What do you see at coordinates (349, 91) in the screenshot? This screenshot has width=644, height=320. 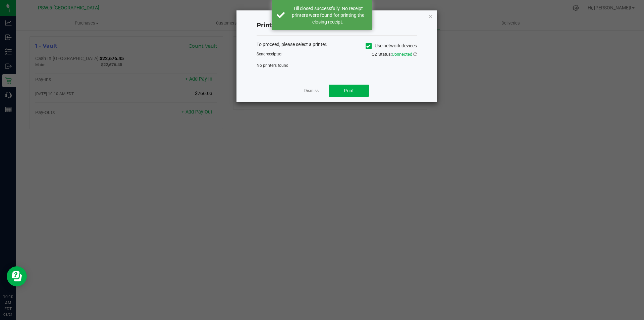 I see `button: Print` at bounding box center [349, 91].